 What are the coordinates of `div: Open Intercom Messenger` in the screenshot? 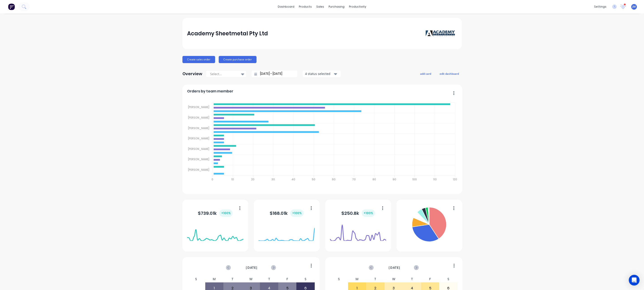 It's located at (634, 280).